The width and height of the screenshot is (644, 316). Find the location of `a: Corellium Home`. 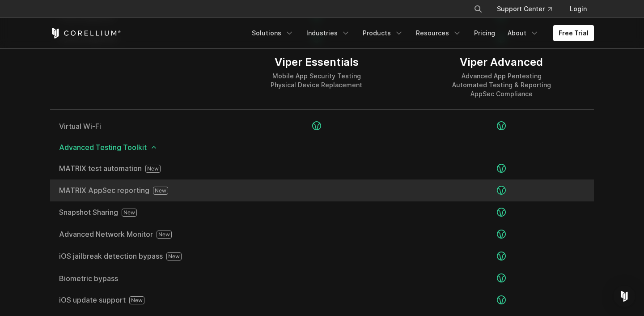

a: Corellium Home is located at coordinates (86, 33).